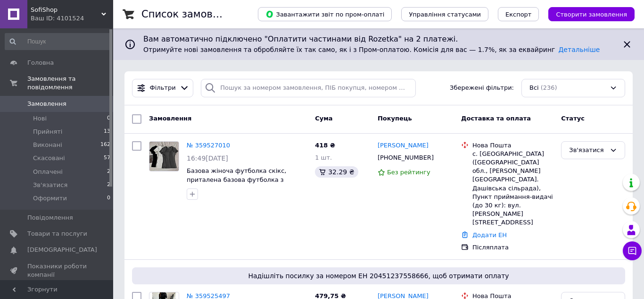 The image size is (644, 299). What do you see at coordinates (325, 14) in the screenshot?
I see `button: Завантажити звіт по пром-оплаті` at bounding box center [325, 14].